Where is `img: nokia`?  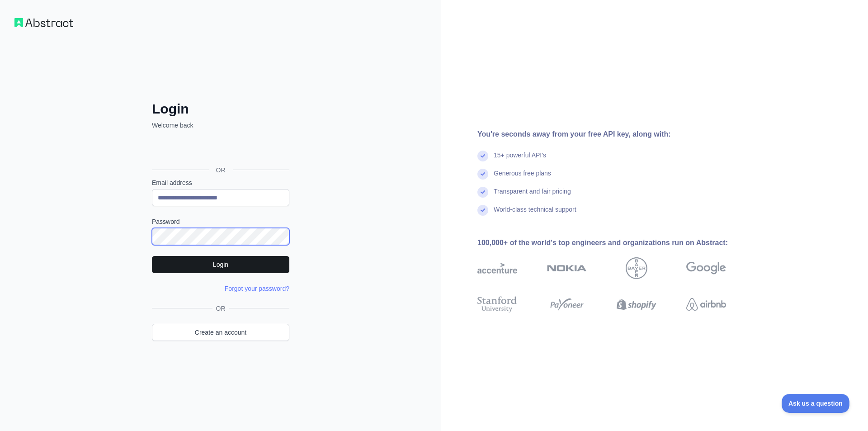
img: nokia is located at coordinates (567, 268).